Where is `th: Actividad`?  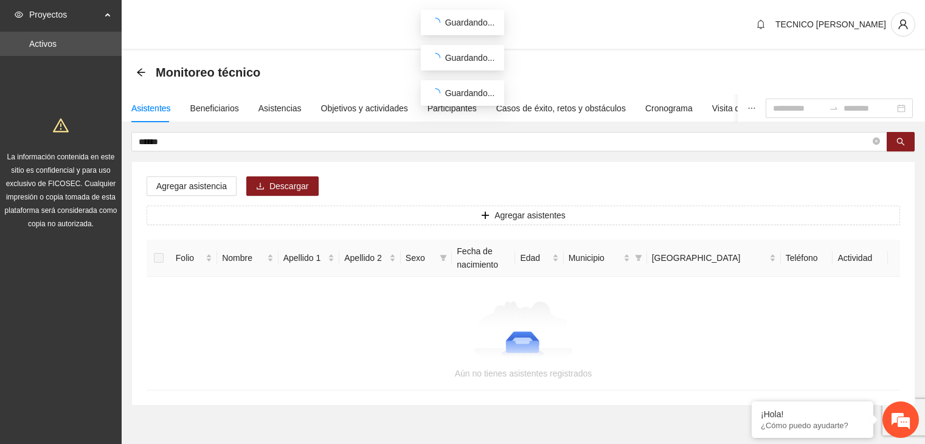 th: Actividad is located at coordinates (860, 258).